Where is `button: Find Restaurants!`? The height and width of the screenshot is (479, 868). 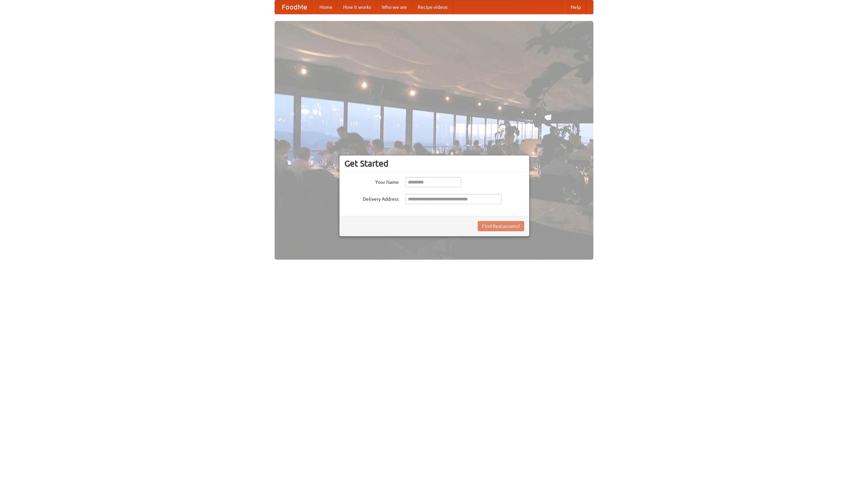 button: Find Restaurants! is located at coordinates (501, 226).